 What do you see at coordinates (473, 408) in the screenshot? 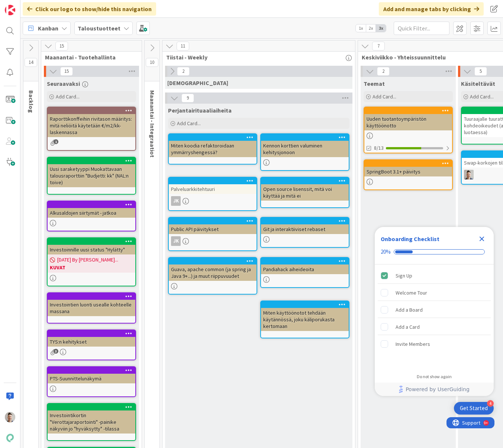
I see `div: Open Get Started checklist, remaining modules: 4` at bounding box center [473, 408].